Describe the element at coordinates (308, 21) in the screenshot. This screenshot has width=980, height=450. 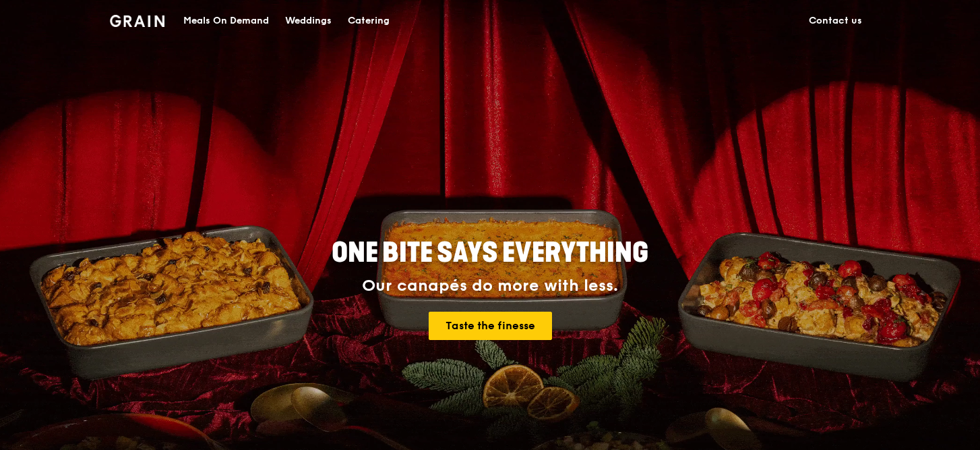
I see `a: Weddings` at that location.